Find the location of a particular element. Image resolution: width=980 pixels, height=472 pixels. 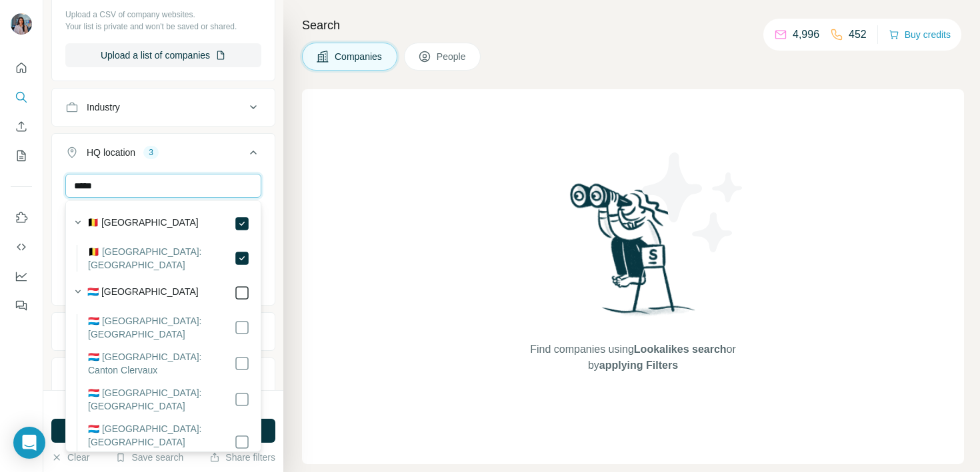

button: Feedback is located at coordinates (22, 306).